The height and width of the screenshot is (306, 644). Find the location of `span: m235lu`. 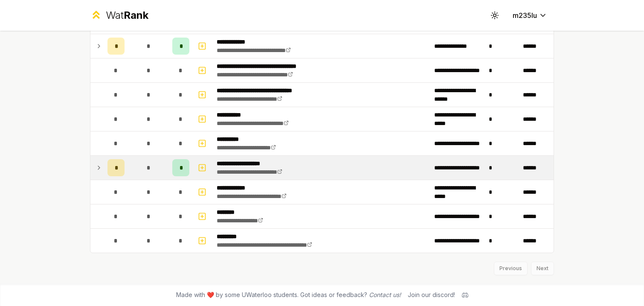

span: m235lu is located at coordinates (524, 16).